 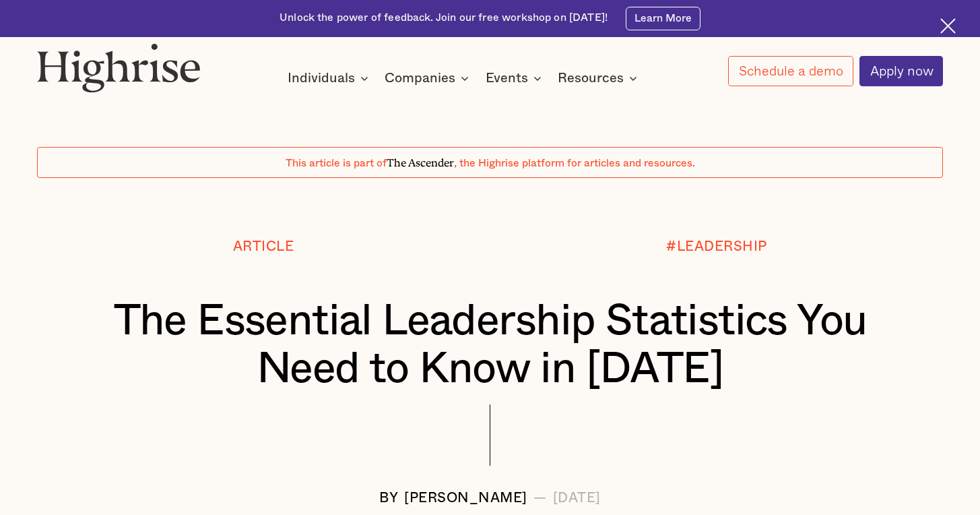 What do you see at coordinates (948, 26) in the screenshot?
I see `img: Cross icon` at bounding box center [948, 26].